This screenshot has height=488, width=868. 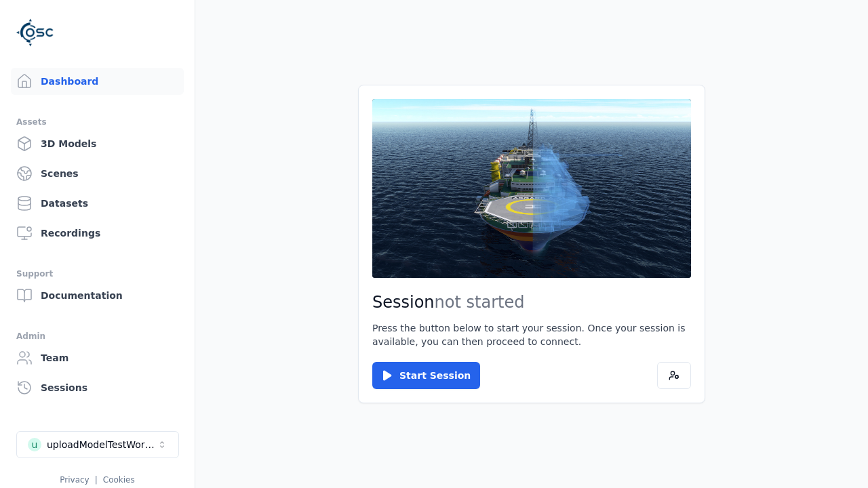 What do you see at coordinates (97, 203) in the screenshot?
I see `a: Datasets` at bounding box center [97, 203].